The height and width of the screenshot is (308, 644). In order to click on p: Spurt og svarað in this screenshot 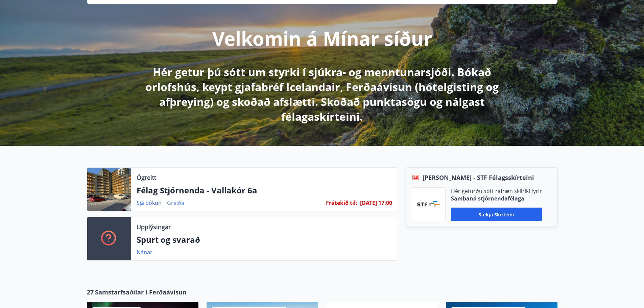, I will do `click(264, 240)`.